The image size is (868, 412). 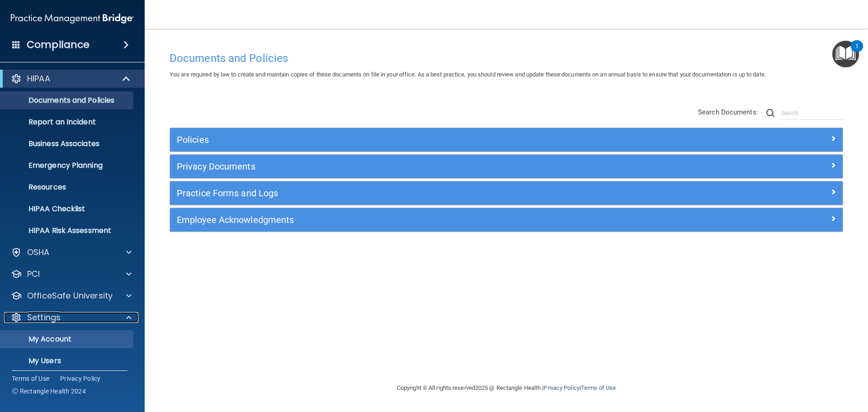 What do you see at coordinates (423, 140) in the screenshot?
I see `h5: Policies` at bounding box center [423, 140].